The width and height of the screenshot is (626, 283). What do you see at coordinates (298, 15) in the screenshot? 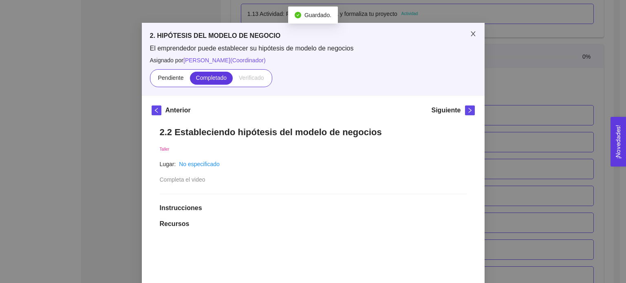
I see `span: check-circle` at bounding box center [298, 15].